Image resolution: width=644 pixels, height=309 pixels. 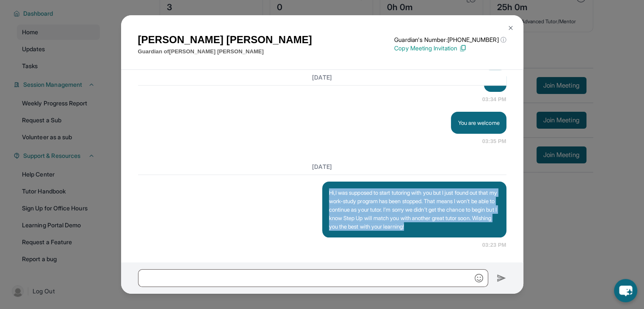 What do you see at coordinates (478, 123) in the screenshot?
I see `p: You are welcome` at bounding box center [478, 123].